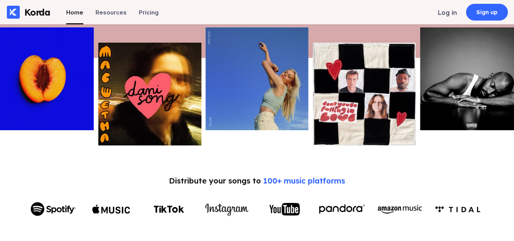  I want to click on img: YouTube, so click(285, 209).